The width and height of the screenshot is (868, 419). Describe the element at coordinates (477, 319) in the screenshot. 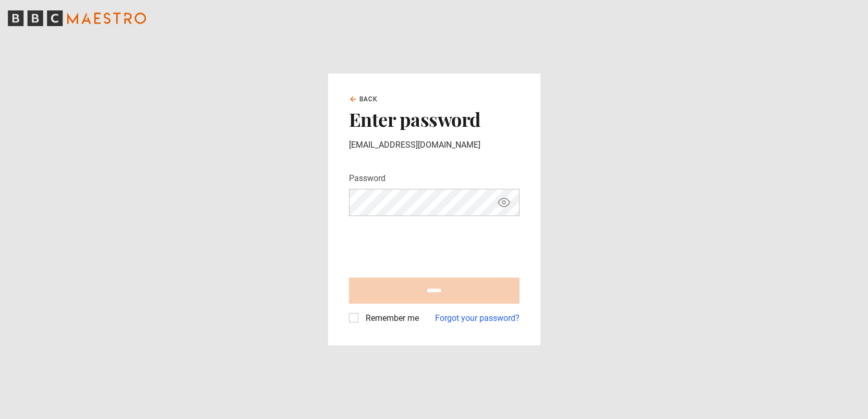

I see `a: Forgot your password?` at that location.